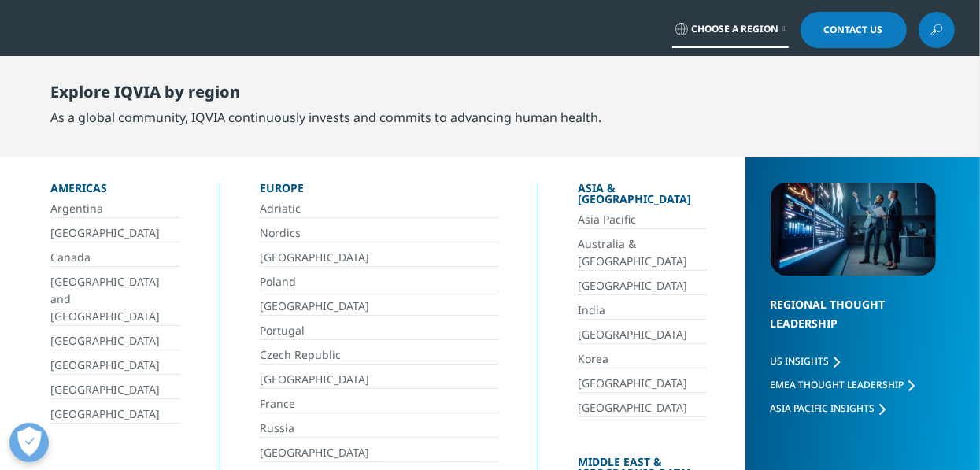 Image resolution: width=980 pixels, height=470 pixels. What do you see at coordinates (379, 330) in the screenshot?
I see `a: Portugal` at bounding box center [379, 330].